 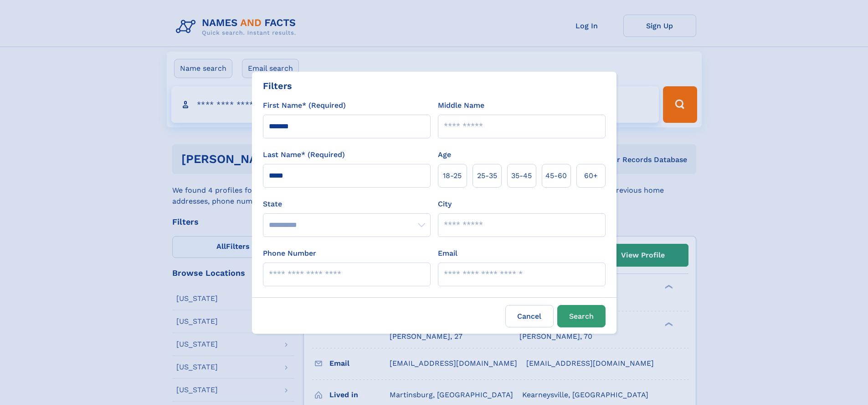 I want to click on label: Last Name* (Required), so click(x=304, y=154).